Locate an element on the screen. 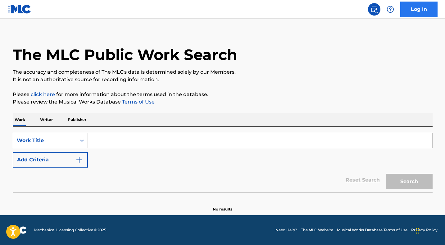  p: Work is located at coordinates (20, 120).